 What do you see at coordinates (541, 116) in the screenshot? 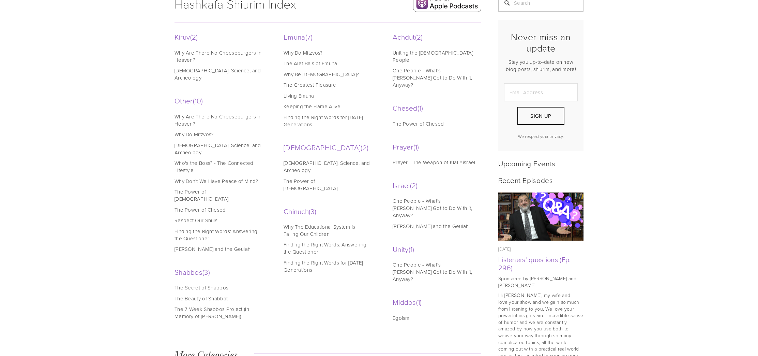
I see `button: Sign Up` at bounding box center [541, 116].